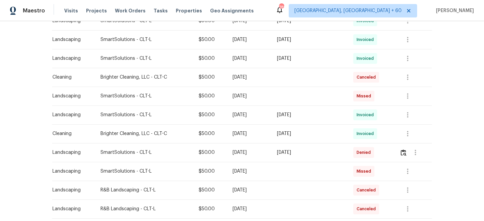  What do you see at coordinates (130, 11) in the screenshot?
I see `span: Work Orders` at bounding box center [130, 11].